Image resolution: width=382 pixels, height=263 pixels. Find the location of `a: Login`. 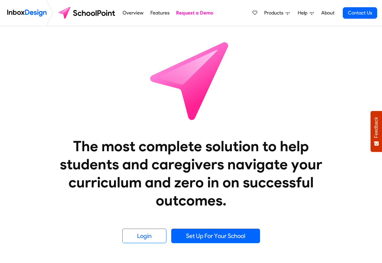

a: Login is located at coordinates (144, 236).